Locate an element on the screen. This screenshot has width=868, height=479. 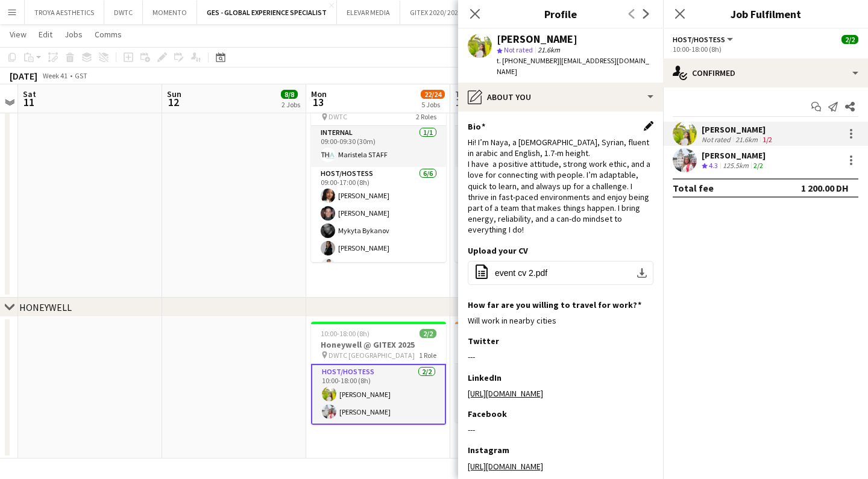
button: Host/Hostess is located at coordinates (704, 39).